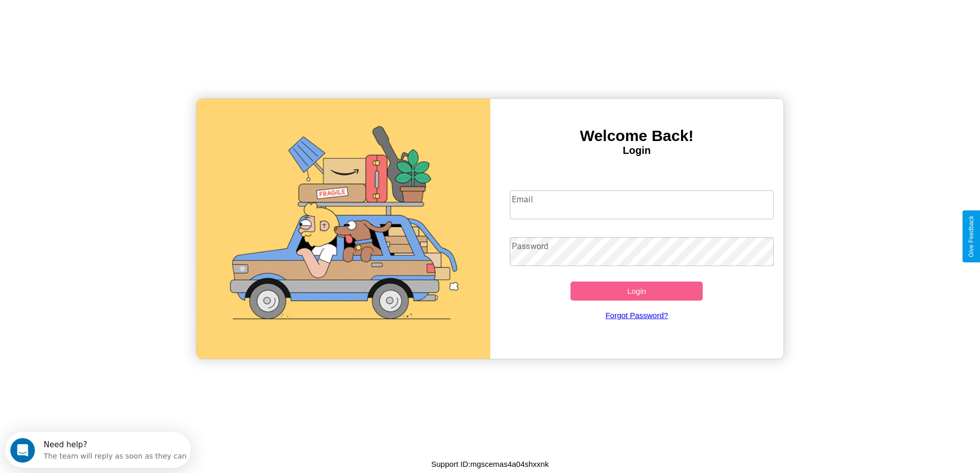  What do you see at coordinates (110, 22) in the screenshot?
I see `div: The team will reply as soon as they can` at bounding box center [110, 22].